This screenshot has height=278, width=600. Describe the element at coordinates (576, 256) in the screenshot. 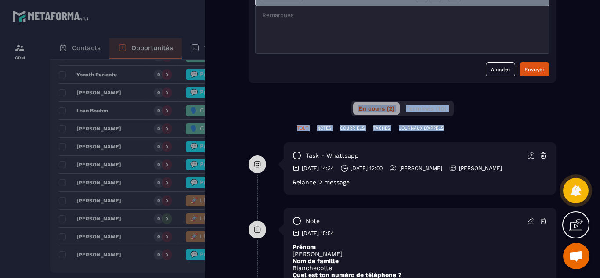

I see `div: Ouvrir le chat` at that location.